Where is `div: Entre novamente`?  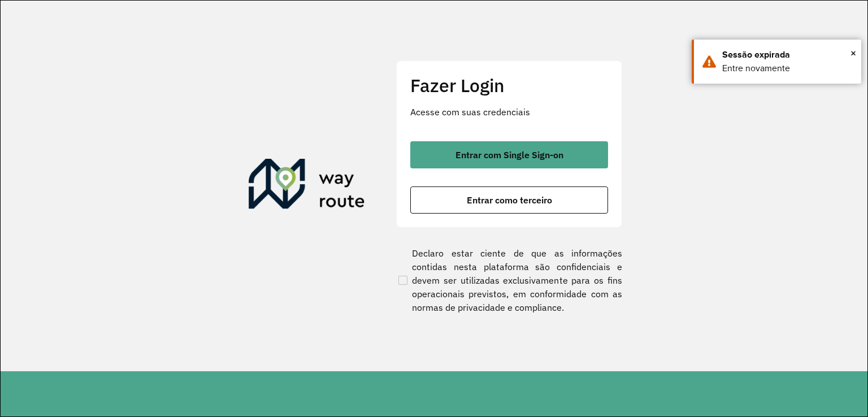
div: Entre novamente is located at coordinates (787, 68).